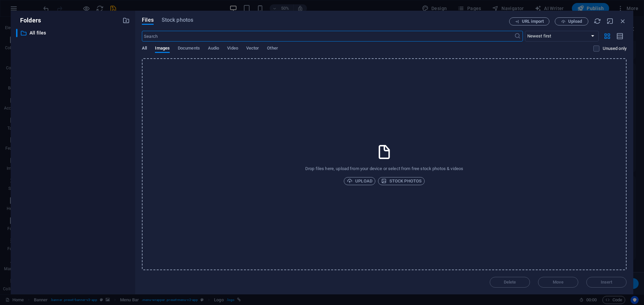 The image size is (644, 305). What do you see at coordinates (533, 21) in the screenshot?
I see `span: URL import` at bounding box center [533, 21].